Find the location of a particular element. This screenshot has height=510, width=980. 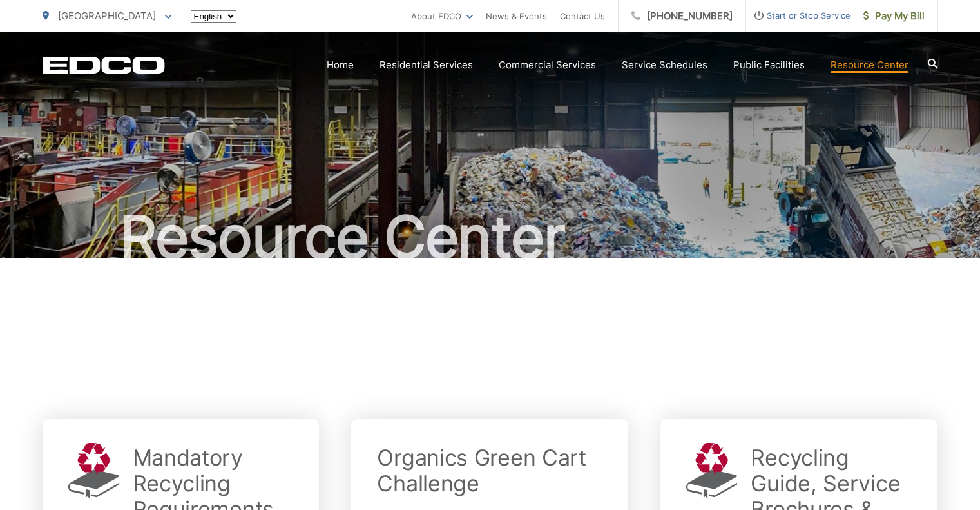

a: Service Schedules is located at coordinates (664, 65).